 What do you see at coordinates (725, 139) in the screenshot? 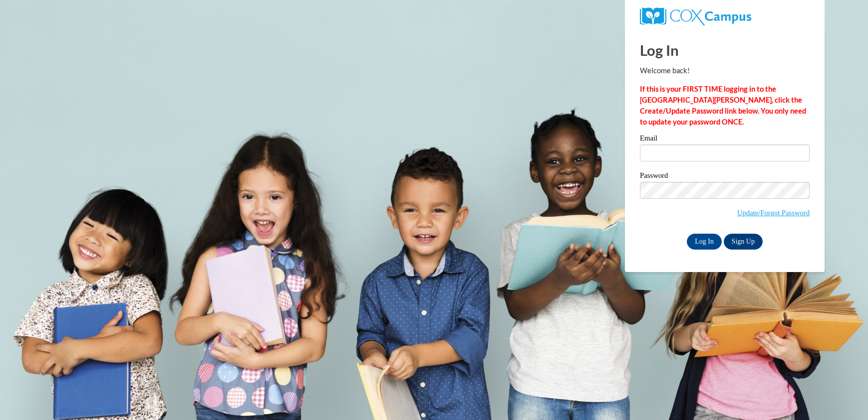
I see `label: Email` at bounding box center [725, 139].